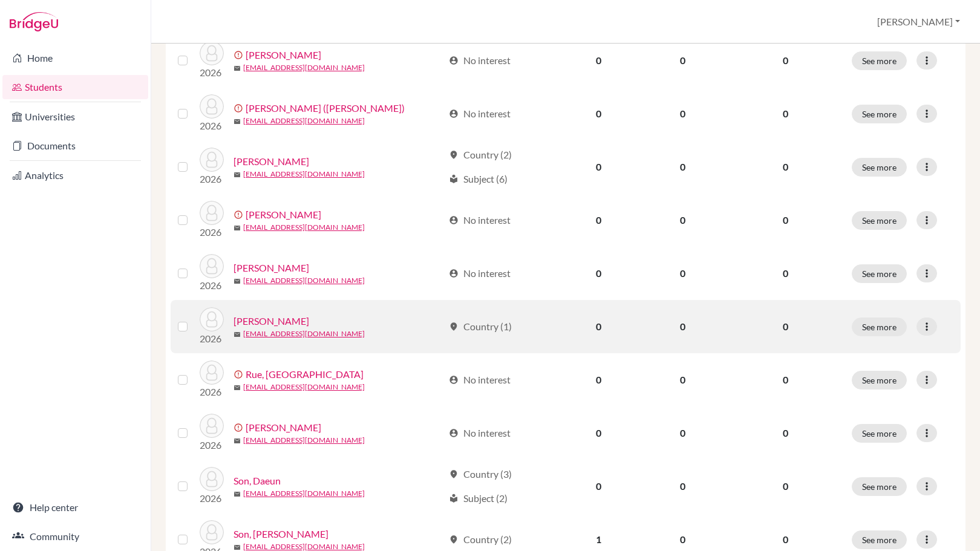  Describe the element at coordinates (75, 146) in the screenshot. I see `a: Documents` at that location.